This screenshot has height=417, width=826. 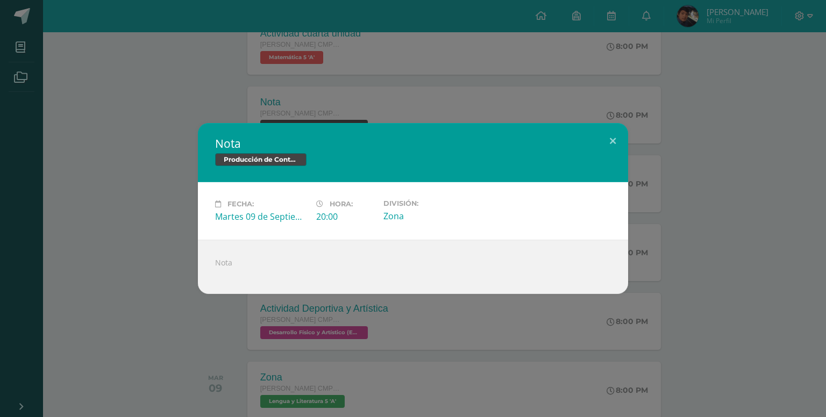 I want to click on div: Zona, so click(x=430, y=216).